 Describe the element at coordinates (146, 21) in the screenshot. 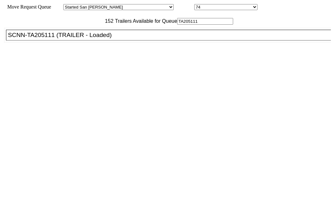

I see `span: Trailers Available for Queue` at that location.